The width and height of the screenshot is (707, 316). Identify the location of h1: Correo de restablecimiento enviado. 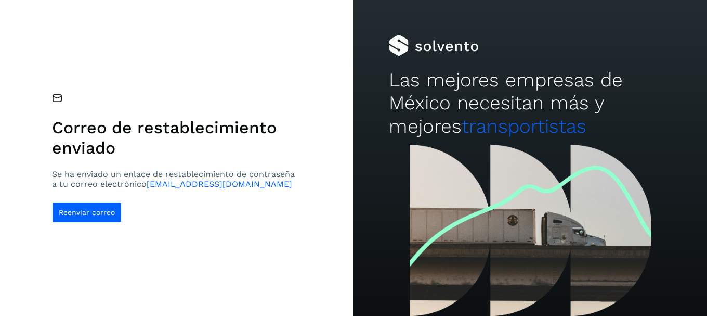
(175, 137).